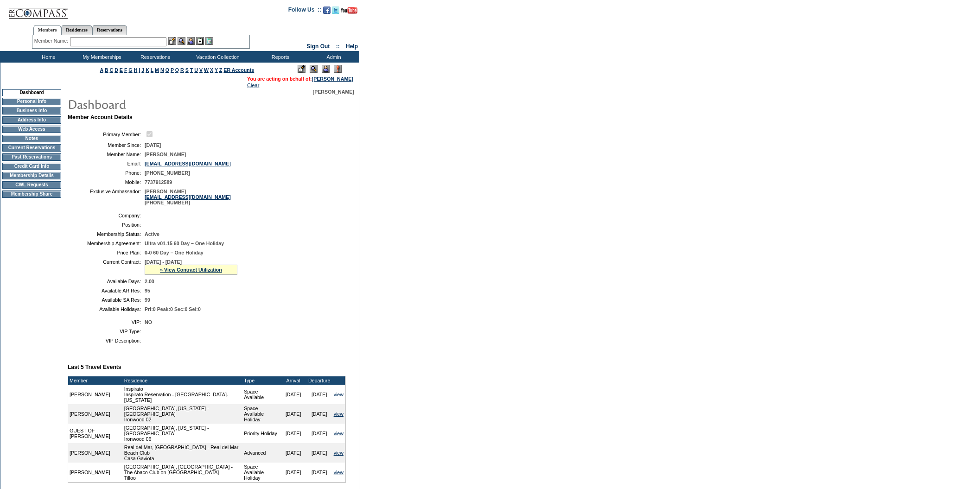 This screenshot has width=980, height=489. I want to click on a: E, so click(121, 70).